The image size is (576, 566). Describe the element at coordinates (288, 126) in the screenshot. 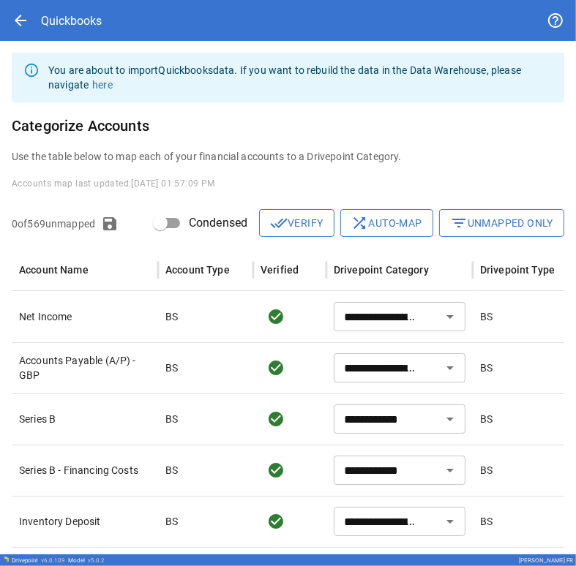

I see `h6: Categorize Accounts` at that location.